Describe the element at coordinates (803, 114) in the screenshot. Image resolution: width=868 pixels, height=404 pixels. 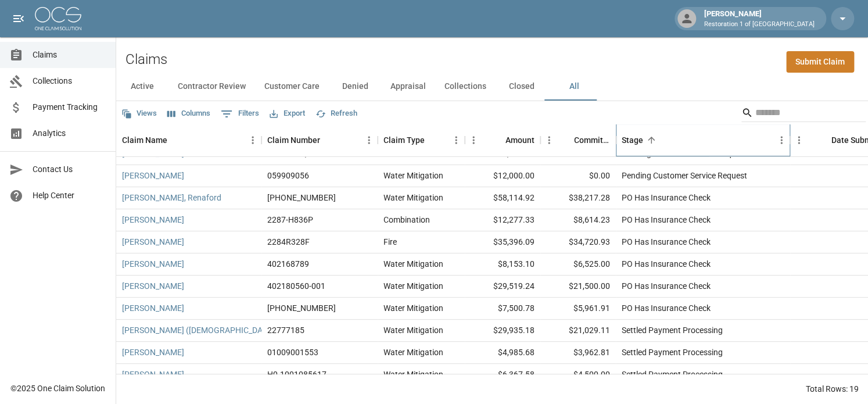
I see `div: Search` at that location.